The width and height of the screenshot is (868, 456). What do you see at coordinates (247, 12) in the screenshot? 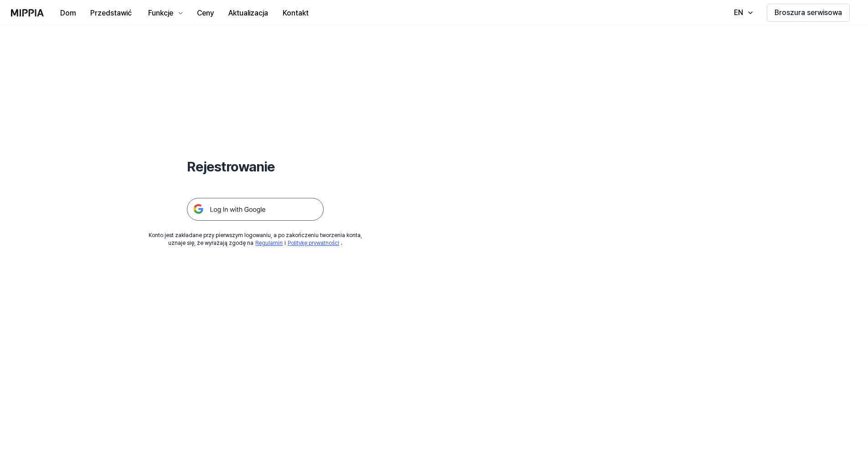
I see `a: Aktualizacja` at bounding box center [247, 12].